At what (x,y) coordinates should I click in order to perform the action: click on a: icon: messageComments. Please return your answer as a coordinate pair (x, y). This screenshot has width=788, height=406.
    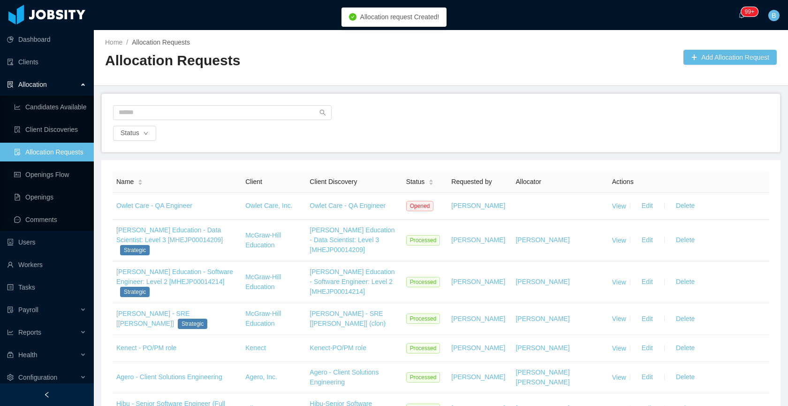
    Looking at the image, I should click on (50, 220).